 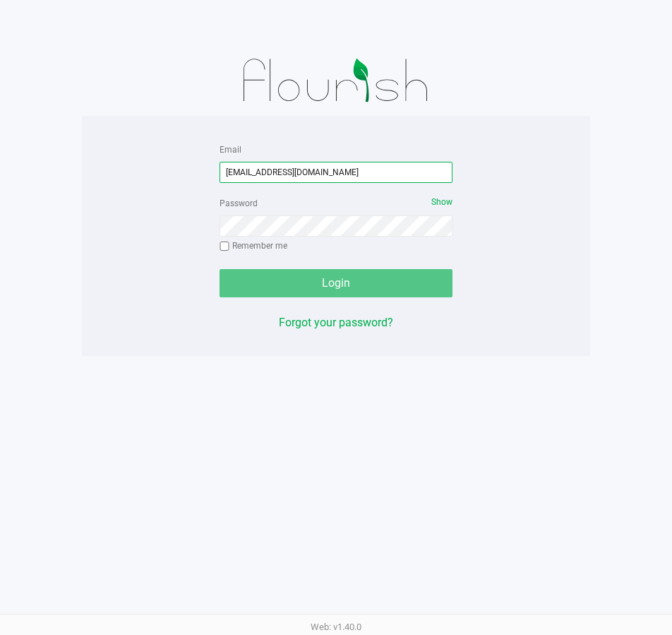 What do you see at coordinates (336, 627) in the screenshot?
I see `span: Web: v1.40.0` at bounding box center [336, 627].